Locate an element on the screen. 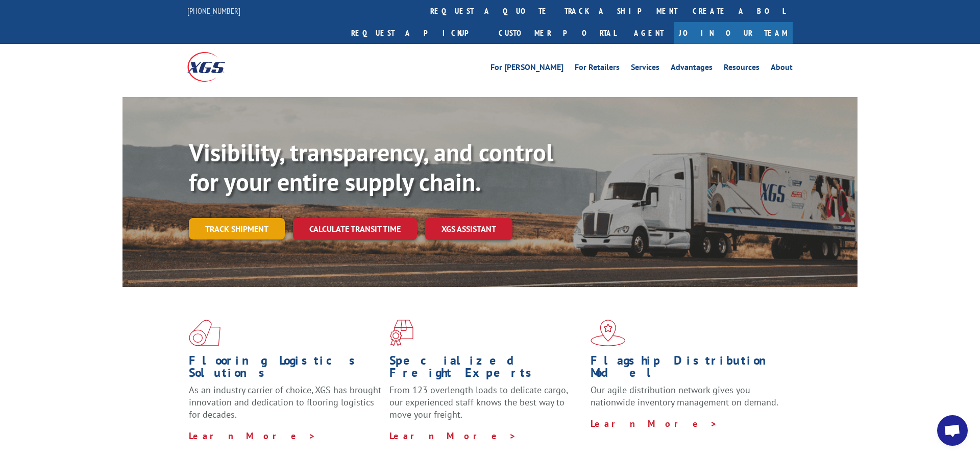 The height and width of the screenshot is (456, 980). a: Calculate transit time is located at coordinates (355, 229).